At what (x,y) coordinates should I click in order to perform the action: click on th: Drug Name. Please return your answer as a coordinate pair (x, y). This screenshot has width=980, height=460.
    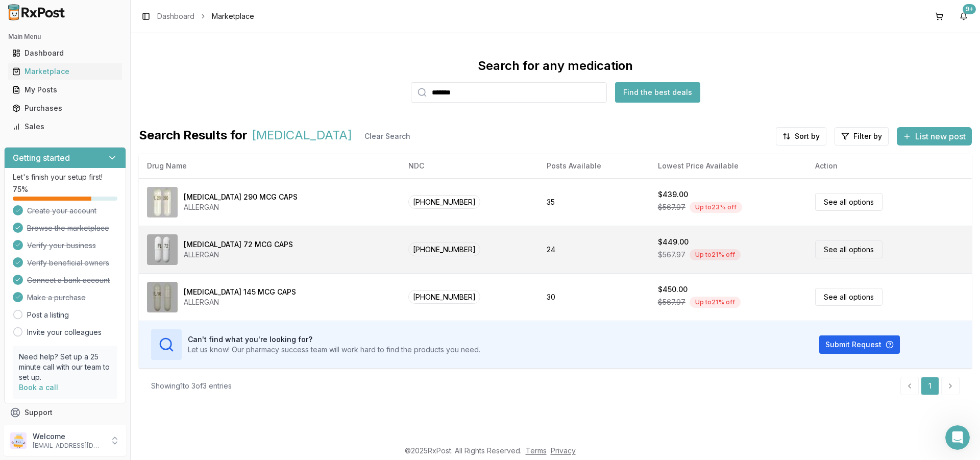
    Looking at the image, I should click on (270, 166).